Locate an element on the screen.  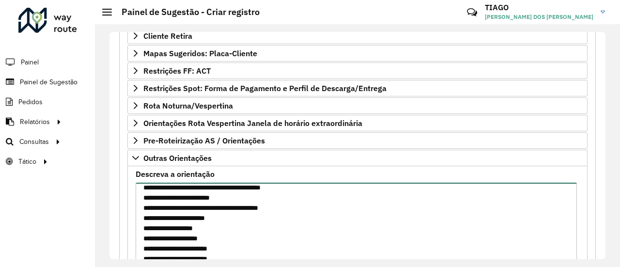
a: Restrições Spot: Forma de Pagamento e Perfil de Descarga/Entrega is located at coordinates (358, 88).